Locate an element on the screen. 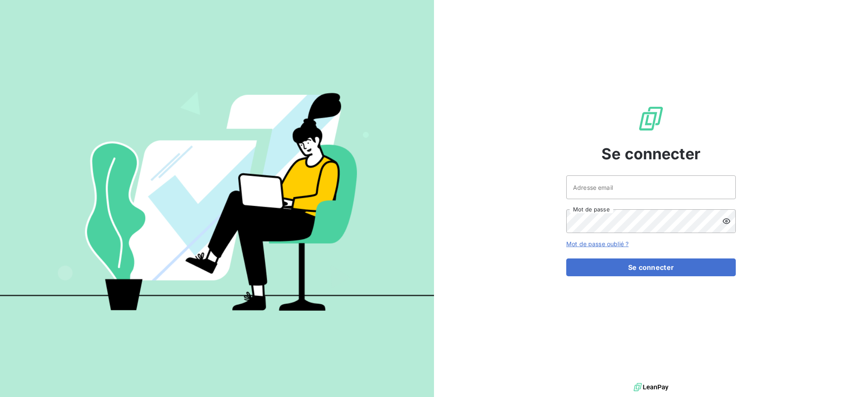 The image size is (868, 397). input: placeholder is located at coordinates (651, 187).